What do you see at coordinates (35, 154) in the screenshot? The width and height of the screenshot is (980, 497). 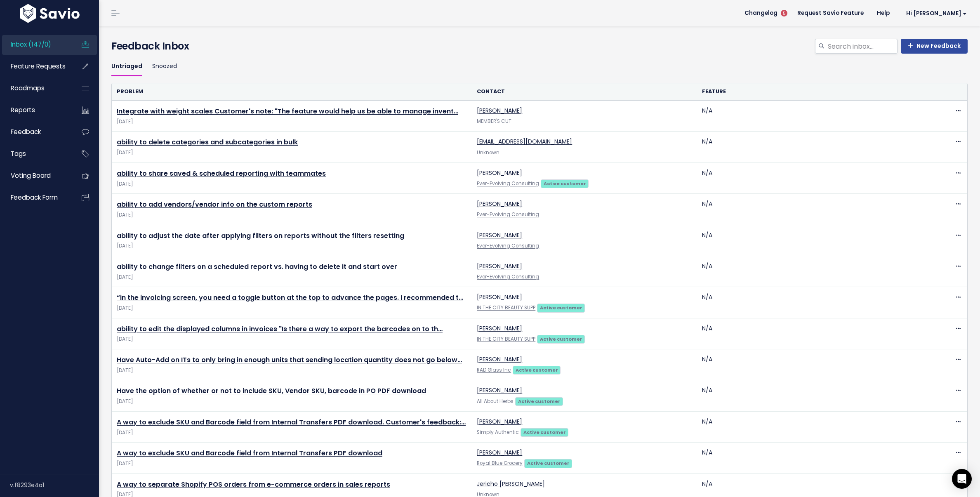 I see `a: Tags` at bounding box center [35, 154].